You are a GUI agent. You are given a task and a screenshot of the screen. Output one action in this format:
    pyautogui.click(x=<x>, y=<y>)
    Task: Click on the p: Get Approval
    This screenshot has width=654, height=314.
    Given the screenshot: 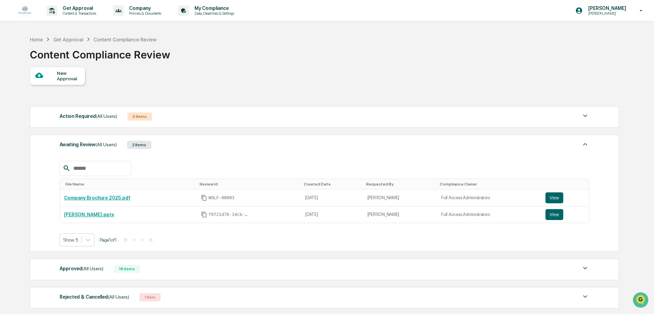 What is the action you would take?
    pyautogui.click(x=78, y=8)
    